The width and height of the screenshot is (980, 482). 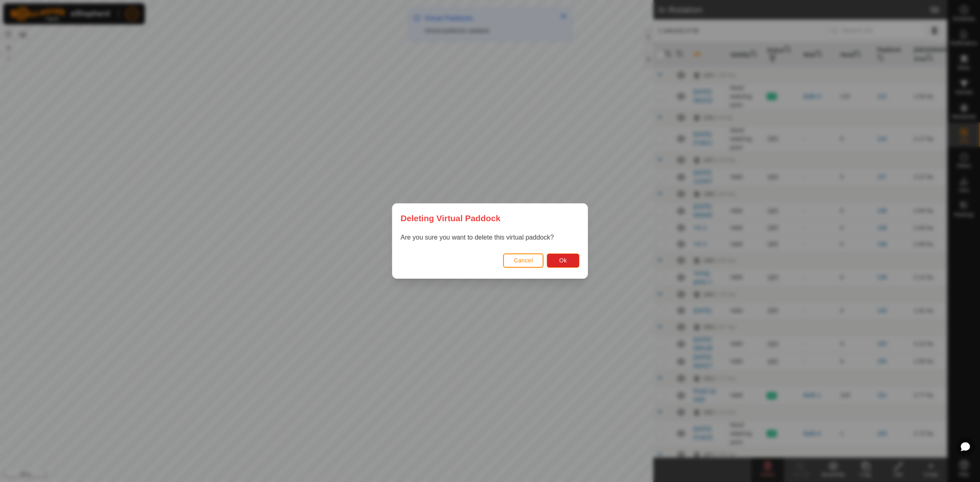 I want to click on span: Ok, so click(x=563, y=261).